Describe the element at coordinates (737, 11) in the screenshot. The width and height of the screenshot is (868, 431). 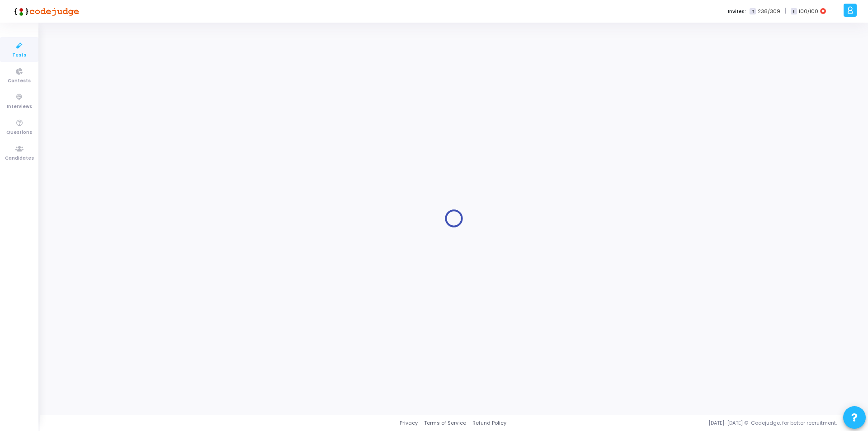
I see `label: Invites:` at that location.